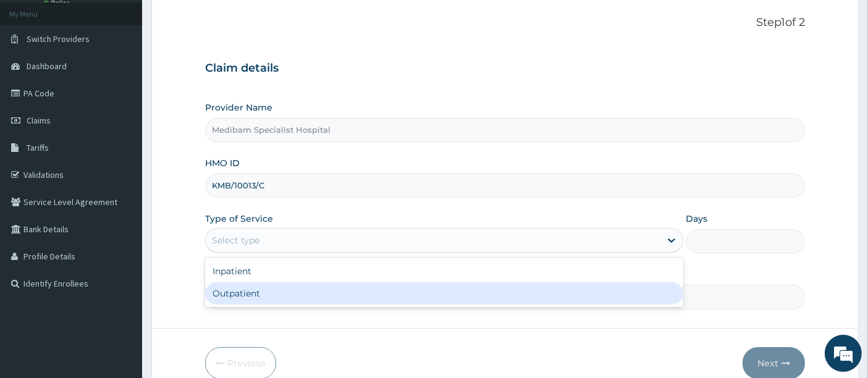 This screenshot has width=868, height=378. I want to click on span: Tariffs, so click(38, 148).